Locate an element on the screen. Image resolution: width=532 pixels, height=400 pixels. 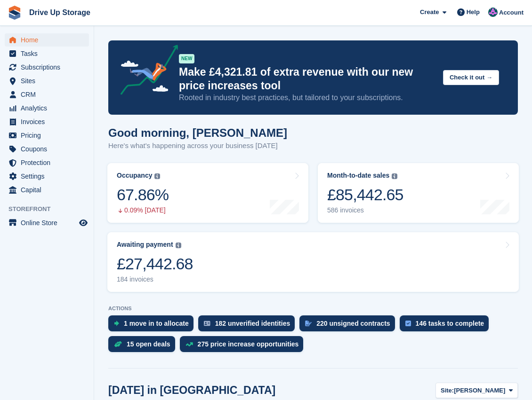
div: NEW is located at coordinates (187, 59).